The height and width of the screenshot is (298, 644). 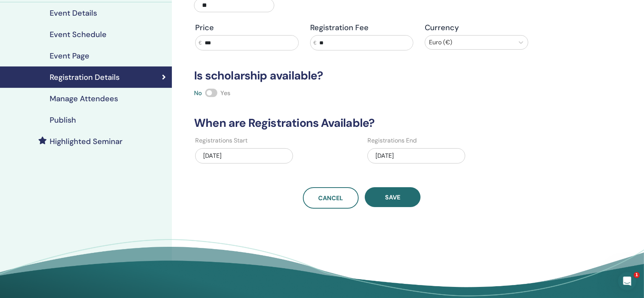 What do you see at coordinates (476, 28) in the screenshot?
I see `h4: Currency` at bounding box center [476, 28].